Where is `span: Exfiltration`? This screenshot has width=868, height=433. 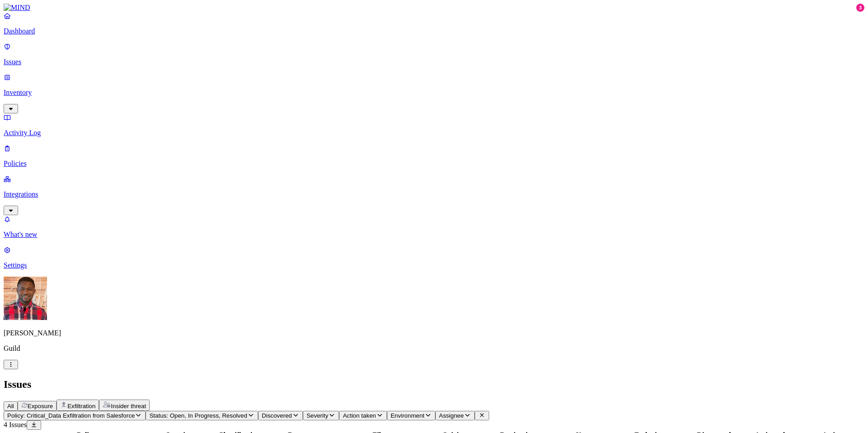
span: Exfiltration is located at coordinates (81, 406).